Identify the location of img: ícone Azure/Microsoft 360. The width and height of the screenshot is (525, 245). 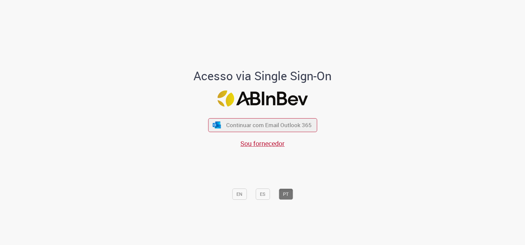
(217, 125).